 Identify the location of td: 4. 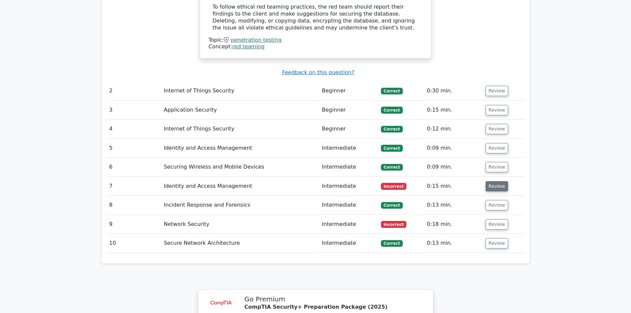
(134, 129).